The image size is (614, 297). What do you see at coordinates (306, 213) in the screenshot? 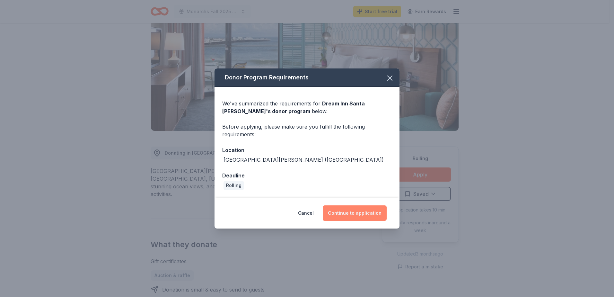
I see `button: Cancel` at bounding box center [306, 213].